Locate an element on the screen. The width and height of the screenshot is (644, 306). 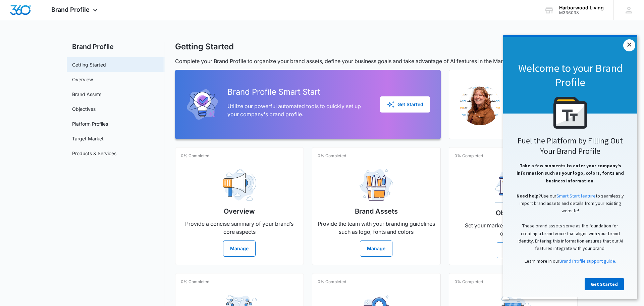
span: Take a few moments to enter your company's information such as your logo, colors, fonts and busin... is located at coordinates (67, 138).